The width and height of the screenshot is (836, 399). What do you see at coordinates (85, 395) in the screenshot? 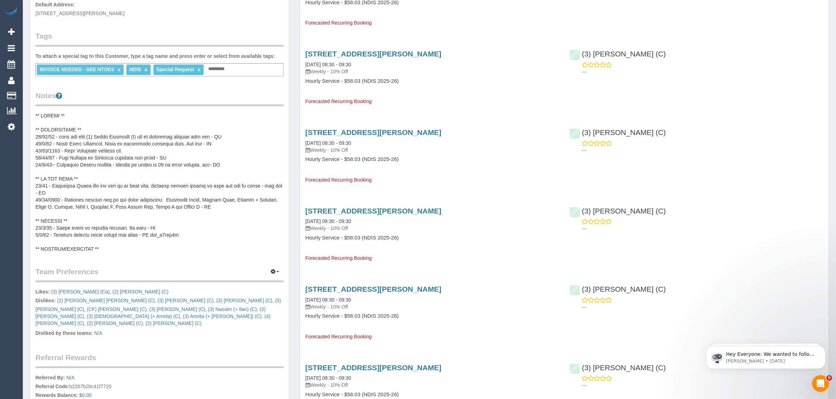
I see `a: $0.00` at bounding box center [85, 395].